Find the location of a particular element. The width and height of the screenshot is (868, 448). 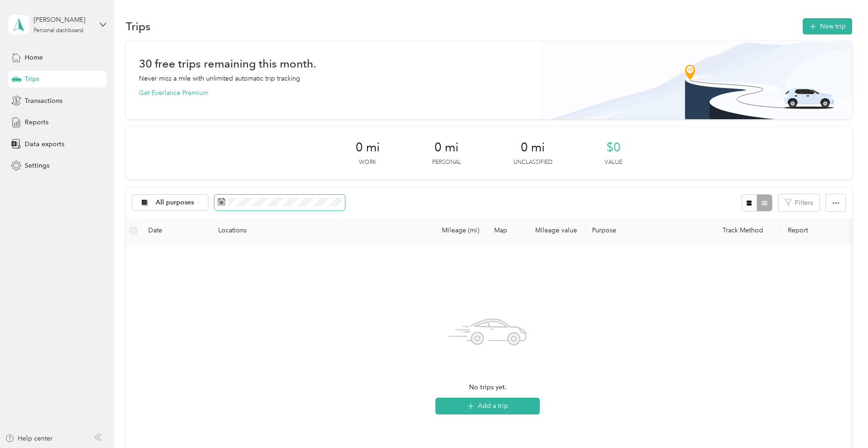

th: Date is located at coordinates (176, 230).